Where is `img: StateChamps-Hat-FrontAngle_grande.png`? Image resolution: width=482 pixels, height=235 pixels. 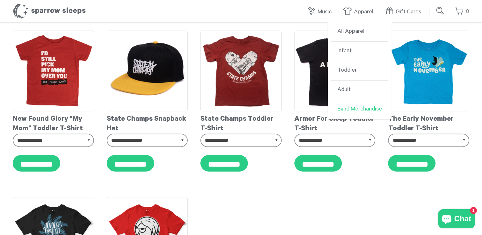
img: StateChamps-Hat-FrontAngle_grande.png is located at coordinates (147, 71).